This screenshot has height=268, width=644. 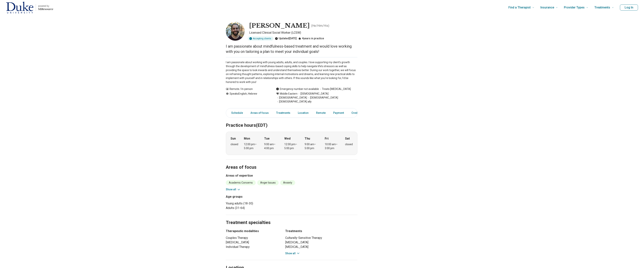 I want to click on div: Speaks English, Hebrew, so click(x=247, y=98).